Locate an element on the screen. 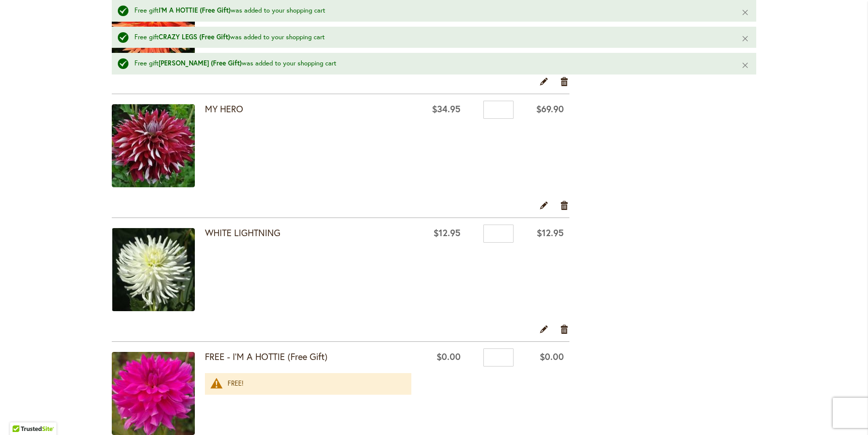 The width and height of the screenshot is (868, 435). span: $34.95 is located at coordinates (447, 109).